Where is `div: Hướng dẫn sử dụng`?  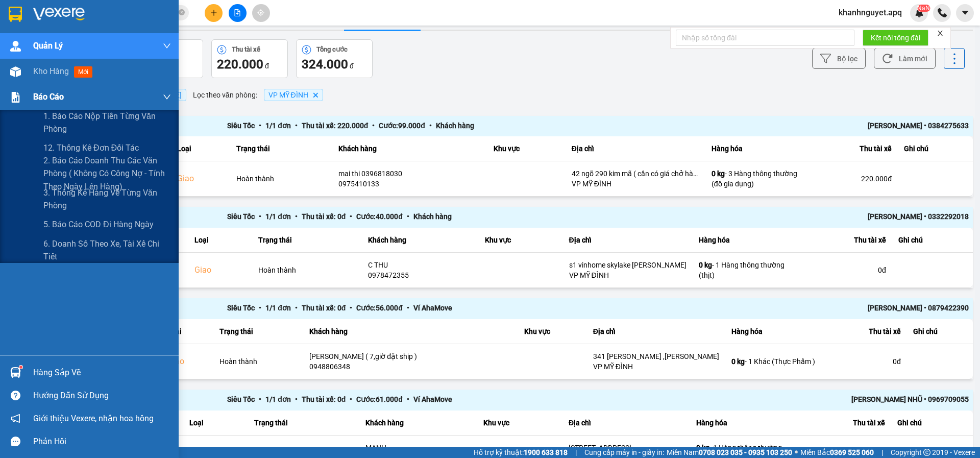
div: Hướng dẫn sử dụng is located at coordinates (102, 395).